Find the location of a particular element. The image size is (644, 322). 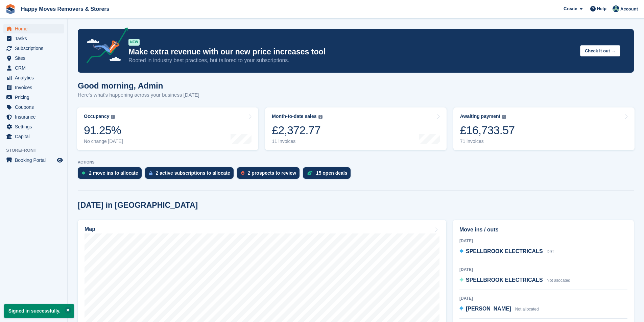

img: active_subscription_to_allocate_icon-d502201f5373d7db506a760aba3b589e785aa758c864c3986d89f69b8ff3... is located at coordinates (151, 173).